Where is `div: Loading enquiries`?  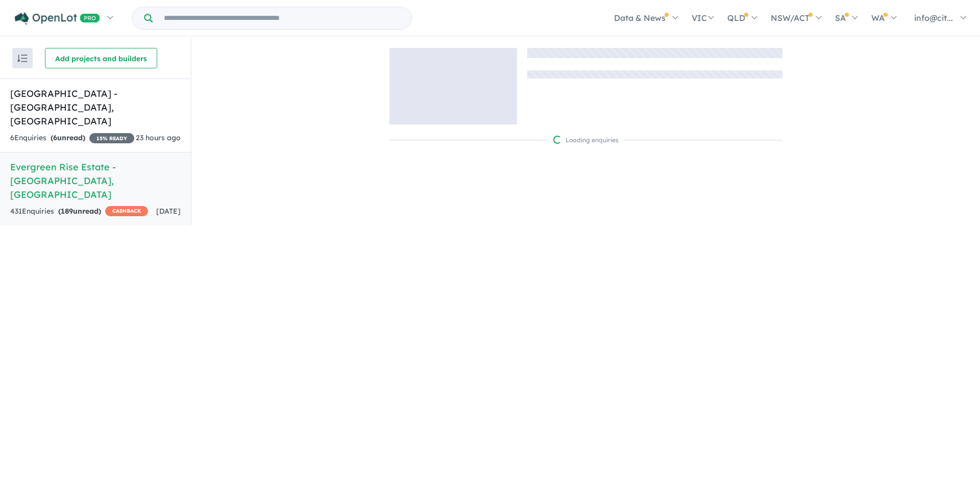
div: Loading enquiries is located at coordinates (585, 140).